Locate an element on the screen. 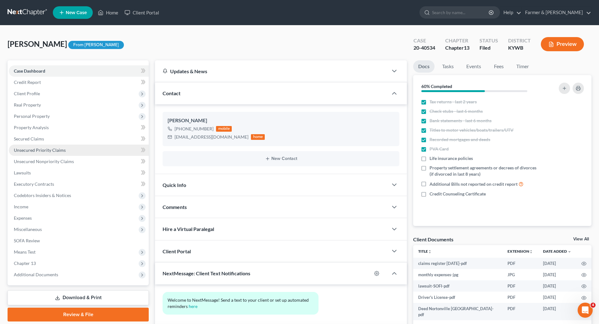 This screenshot has height=324, width=599. div: 20-40534 is located at coordinates (425, 48).